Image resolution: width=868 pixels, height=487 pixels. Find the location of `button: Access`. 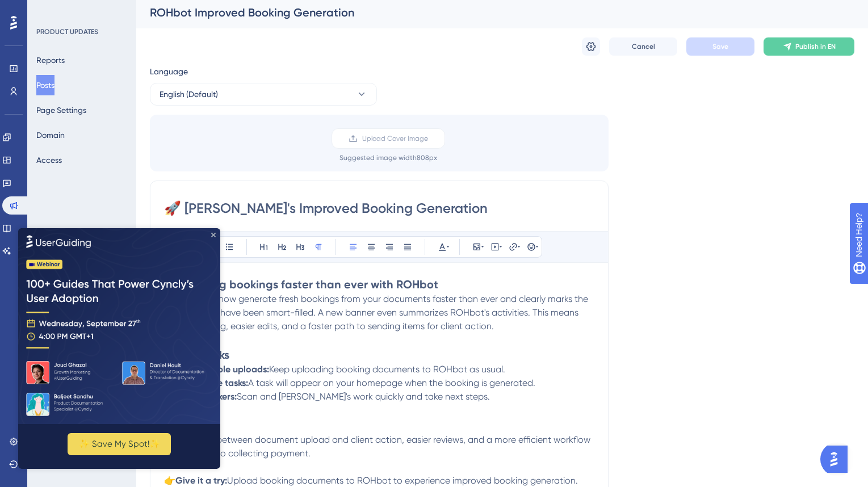

button: Access is located at coordinates (49, 160).